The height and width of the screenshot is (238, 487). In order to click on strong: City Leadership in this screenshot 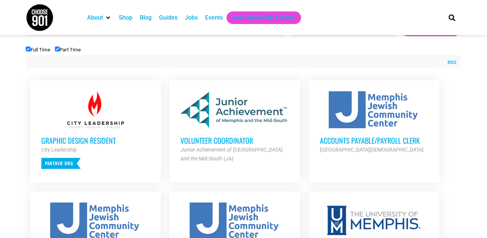, I will do `click(59, 149)`.